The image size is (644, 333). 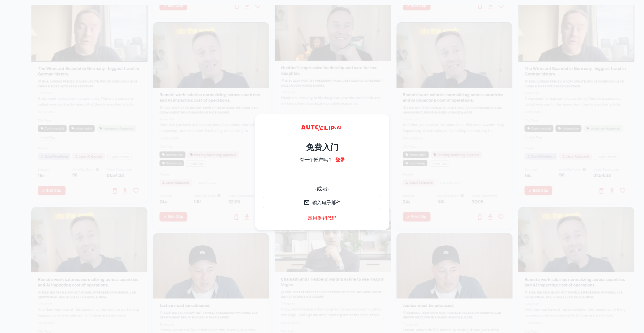 I want to click on a: 应用促销代码, so click(x=322, y=218).